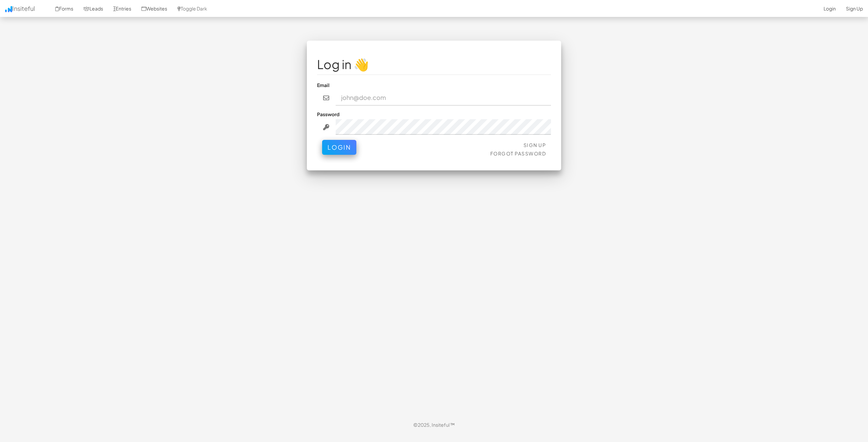 Image resolution: width=868 pixels, height=442 pixels. What do you see at coordinates (518, 153) in the screenshot?
I see `a: Forgot Password` at bounding box center [518, 153].